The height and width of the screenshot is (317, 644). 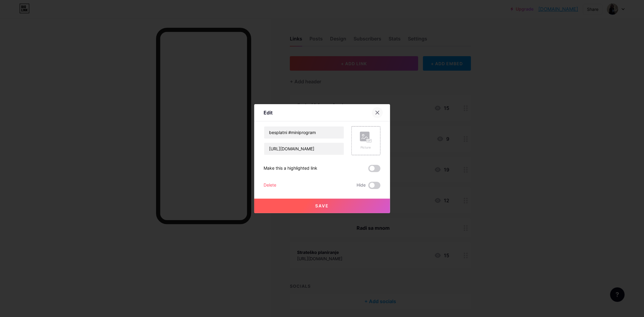 What do you see at coordinates (269, 112) in the screenshot?
I see `div: Edit` at bounding box center [269, 112].